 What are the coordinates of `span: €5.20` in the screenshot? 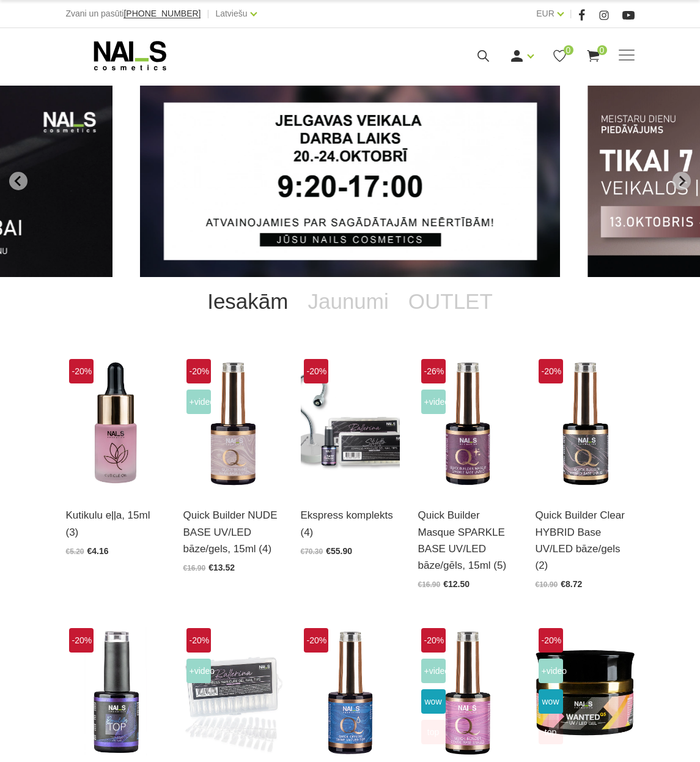 It's located at (75, 551).